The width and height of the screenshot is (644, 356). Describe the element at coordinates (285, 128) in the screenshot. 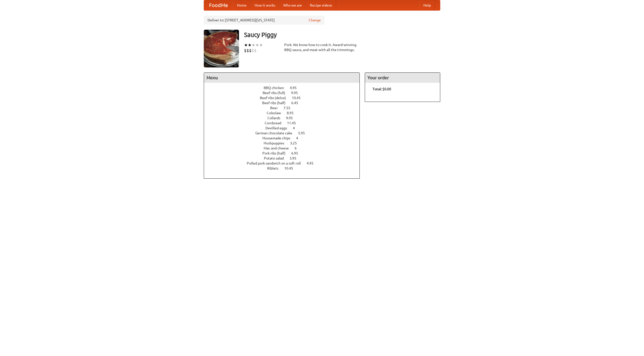

I see `a: Devilled eggs 4` at that location.